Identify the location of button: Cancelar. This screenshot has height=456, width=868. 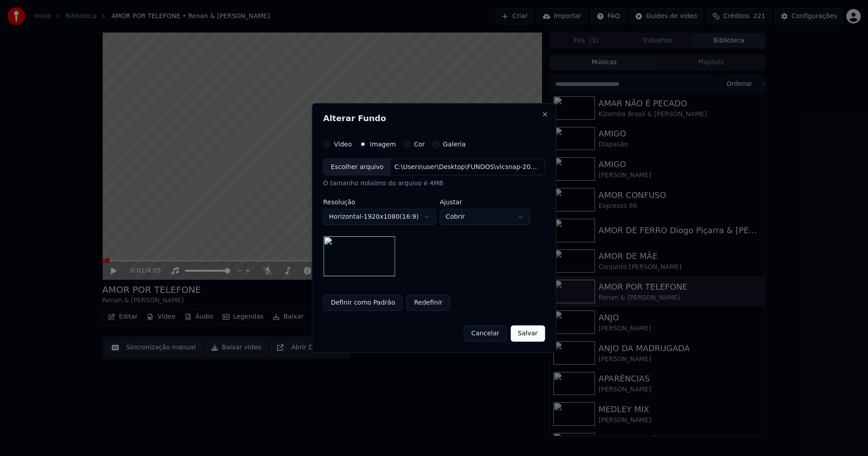
(486, 334).